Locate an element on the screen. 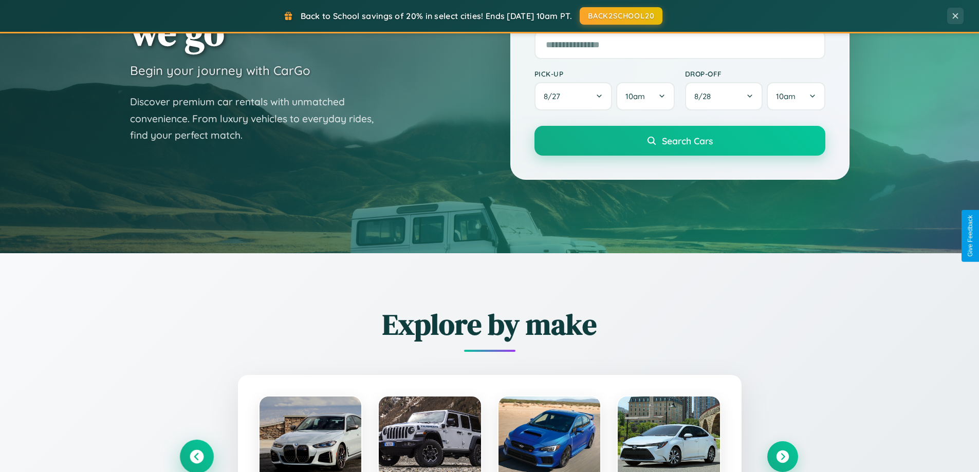  span: 8 / 27 is located at coordinates (555, 96).